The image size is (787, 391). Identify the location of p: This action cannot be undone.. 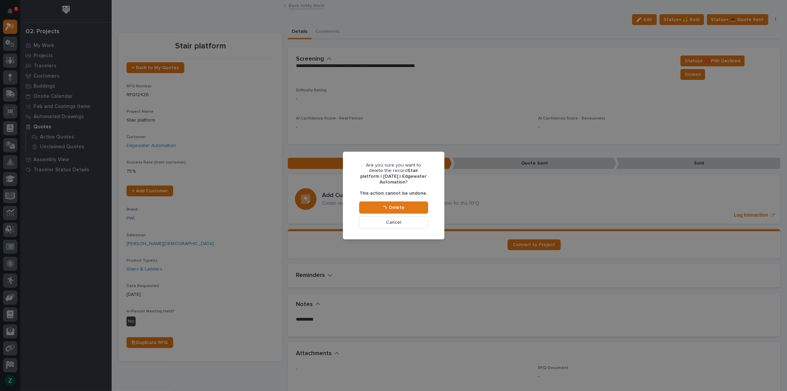
(394, 193).